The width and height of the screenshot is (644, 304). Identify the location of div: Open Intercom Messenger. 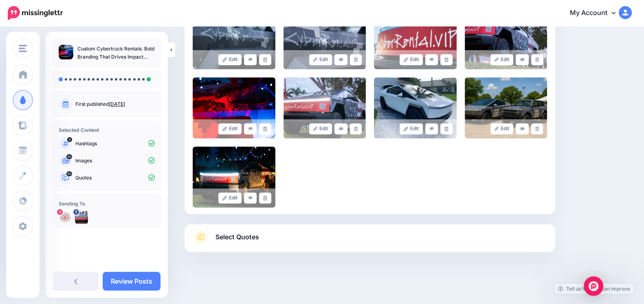
(593, 286).